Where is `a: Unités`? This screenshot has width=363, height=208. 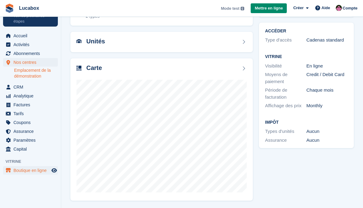 a: Unités is located at coordinates (161, 42).